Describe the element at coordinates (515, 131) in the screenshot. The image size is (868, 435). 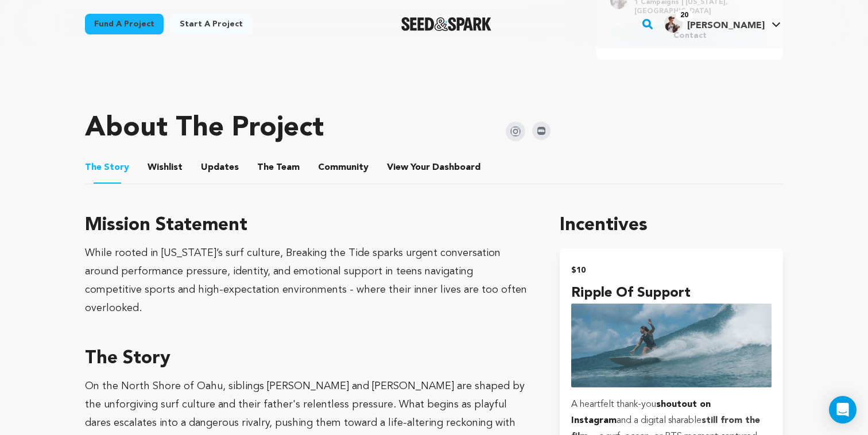
I see `img: Seed&Spark Instagram Icon` at that location.